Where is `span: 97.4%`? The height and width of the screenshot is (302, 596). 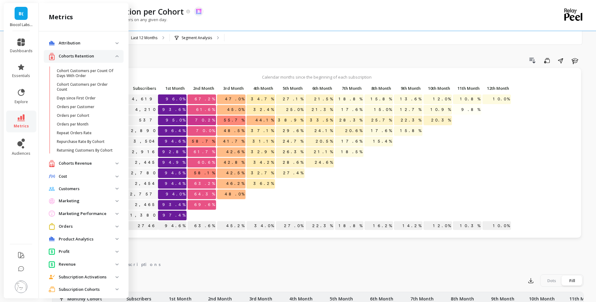
span: 97.4% is located at coordinates (174, 215).